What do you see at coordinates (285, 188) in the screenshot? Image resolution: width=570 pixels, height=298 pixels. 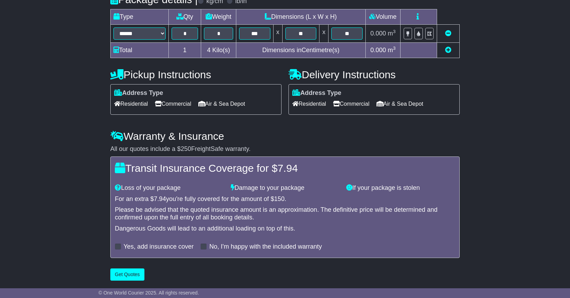 I see `div: Damage to your package` at bounding box center [285, 188].